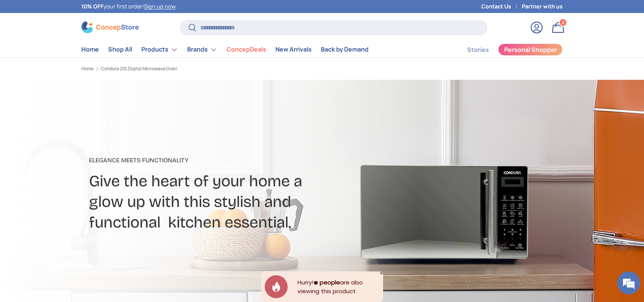 The height and width of the screenshot is (302, 644). Describe the element at coordinates (93, 6) in the screenshot. I see `strong: 10% OFF` at that location.